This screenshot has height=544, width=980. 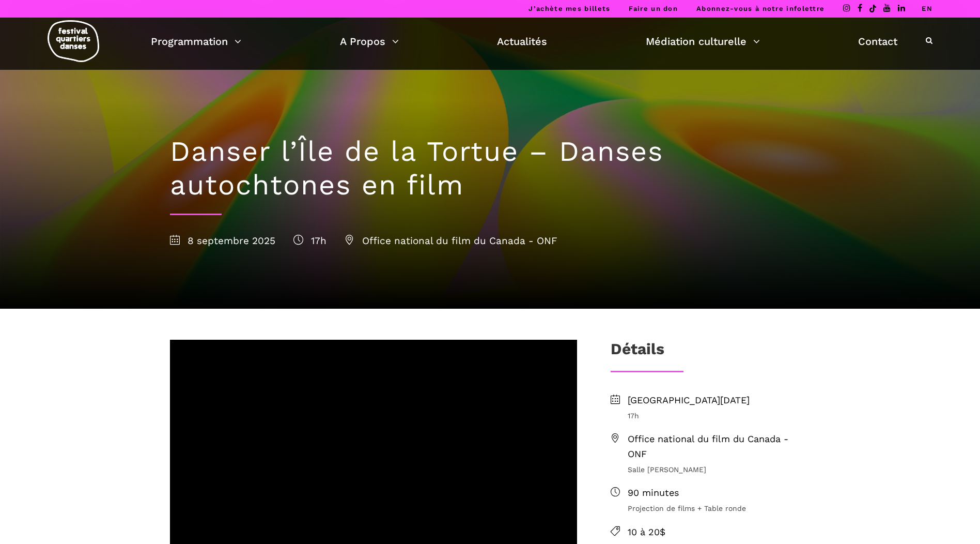 I want to click on a: Programmation, so click(x=196, y=41).